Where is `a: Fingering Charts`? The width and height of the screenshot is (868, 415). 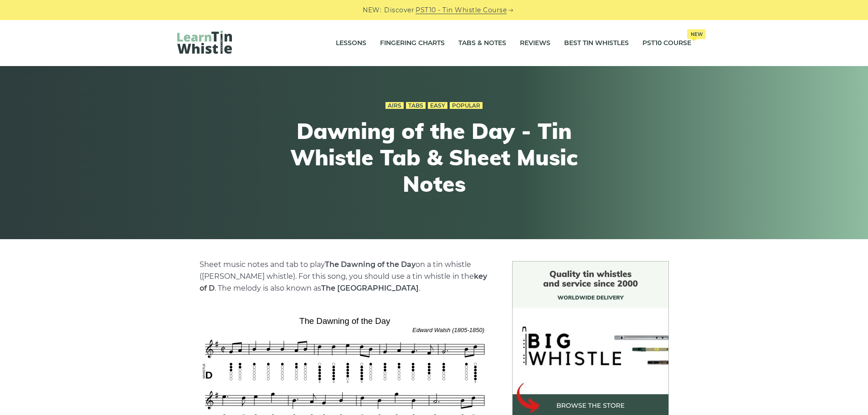
a: Fingering Charts is located at coordinates (412, 43).